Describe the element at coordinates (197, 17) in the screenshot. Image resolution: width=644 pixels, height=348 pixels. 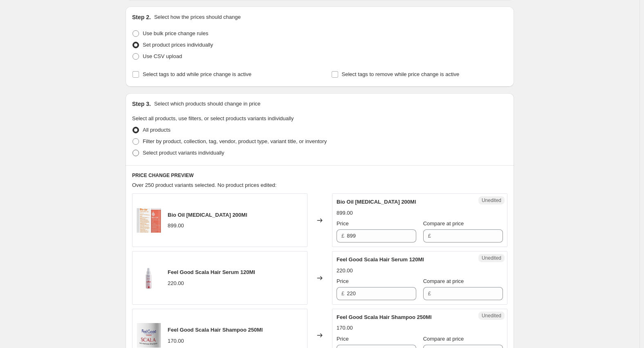
I see `p: Select how the prices should change` at that location.